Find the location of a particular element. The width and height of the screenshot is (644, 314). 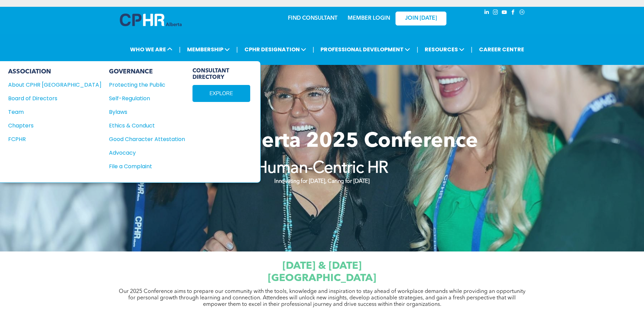

a: FIND CONSULTANT is located at coordinates (313, 19).